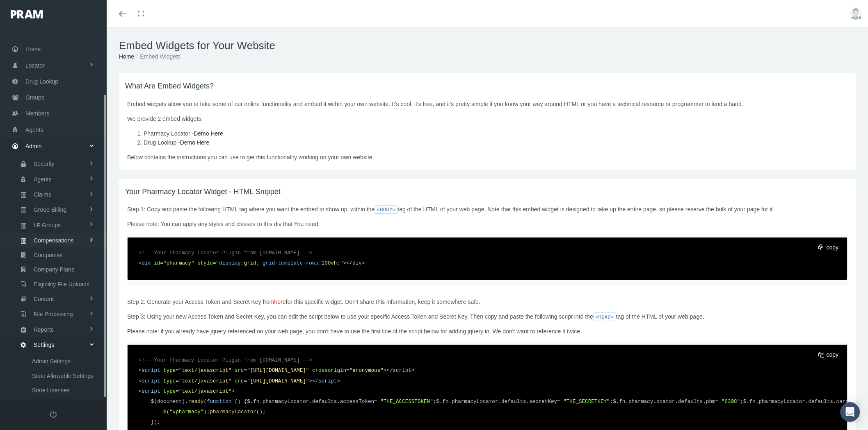  I want to click on p: We provide 2 embed widgets:, so click(487, 119).